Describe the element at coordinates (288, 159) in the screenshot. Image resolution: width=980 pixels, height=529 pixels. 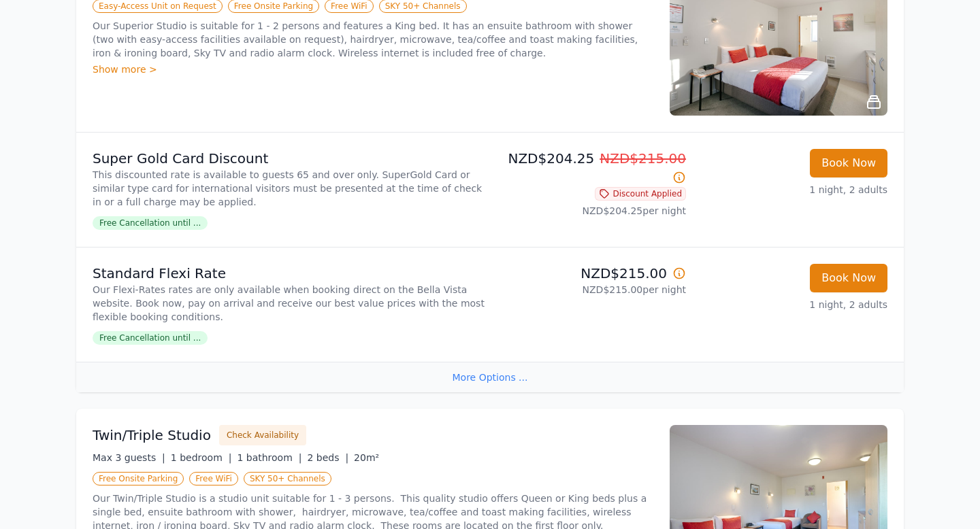
I see `p: Super Gold Card Discount` at that location.